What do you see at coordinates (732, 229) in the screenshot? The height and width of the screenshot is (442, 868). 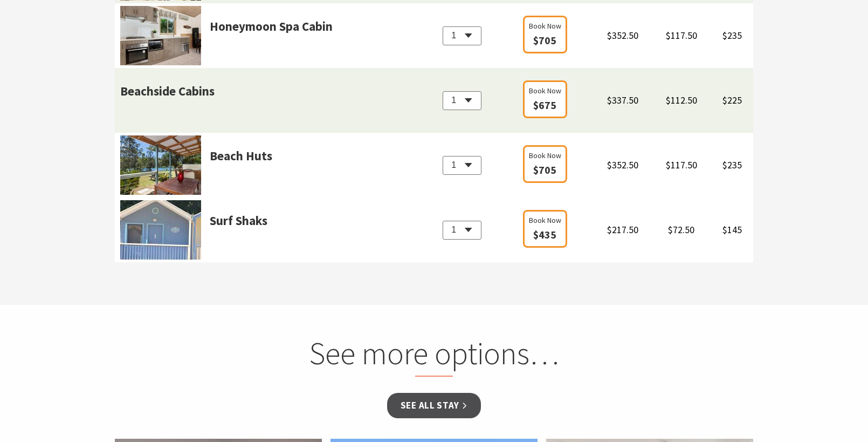 I see `span: $145` at bounding box center [732, 229].